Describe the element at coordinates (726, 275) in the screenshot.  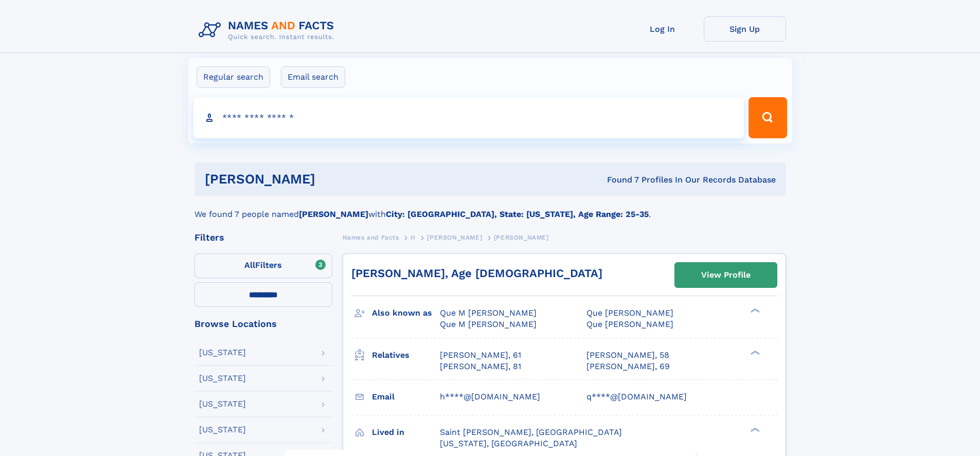
I see `div: View Profile` at that location.